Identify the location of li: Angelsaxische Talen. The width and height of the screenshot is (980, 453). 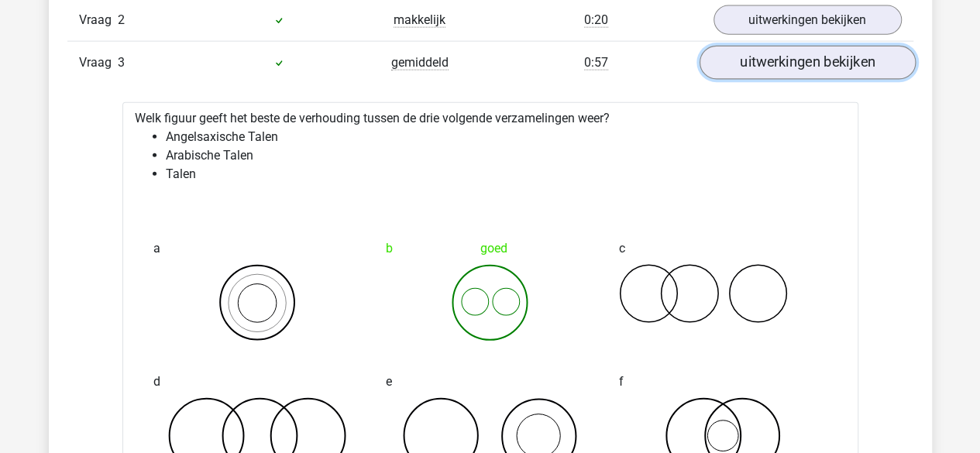
(506, 137).